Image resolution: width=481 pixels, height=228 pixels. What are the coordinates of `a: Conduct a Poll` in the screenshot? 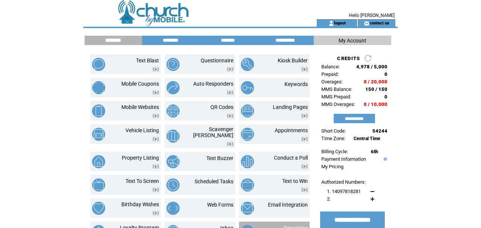 It's located at (291, 158).